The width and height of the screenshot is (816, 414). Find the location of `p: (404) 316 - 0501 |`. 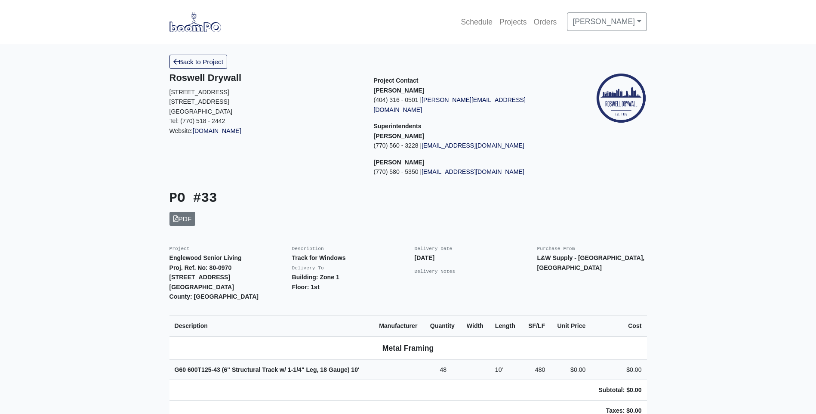

p: (404) 316 - 0501 | is located at coordinates (470, 105).